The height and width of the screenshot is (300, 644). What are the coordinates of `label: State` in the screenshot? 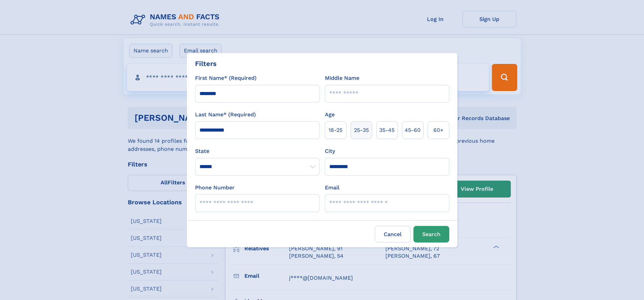 It's located at (257, 151).